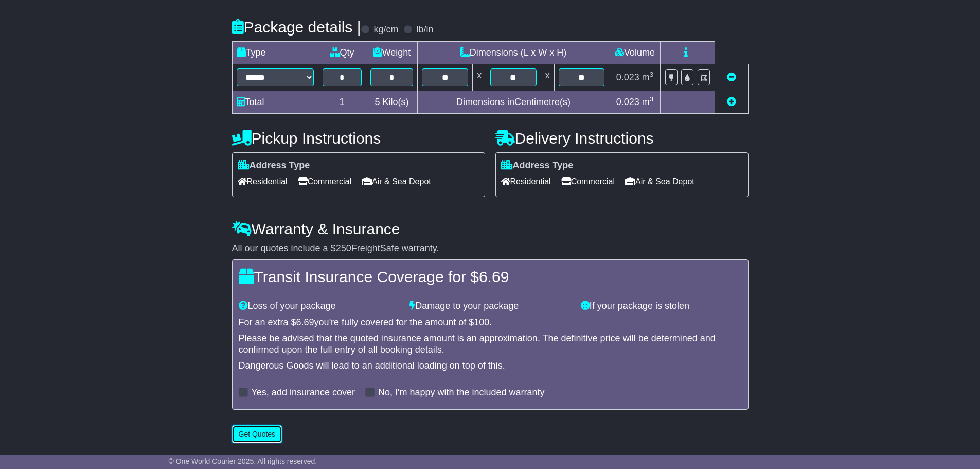 This screenshot has width=980, height=469. What do you see at coordinates (731, 77) in the screenshot?
I see `a: Remove this item` at bounding box center [731, 77].